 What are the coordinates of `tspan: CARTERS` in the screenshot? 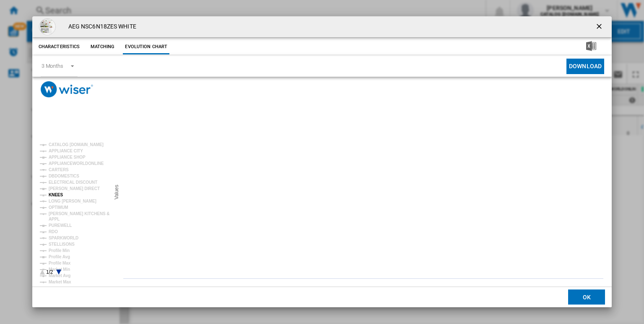 It's located at (59, 170).